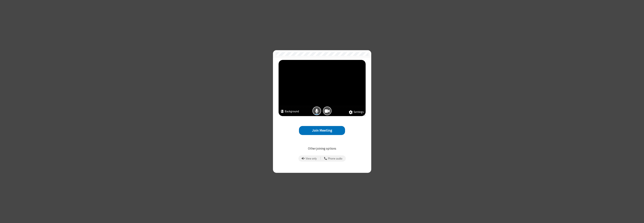  What do you see at coordinates (317, 111) in the screenshot?
I see `button: Mic is on` at bounding box center [317, 111].